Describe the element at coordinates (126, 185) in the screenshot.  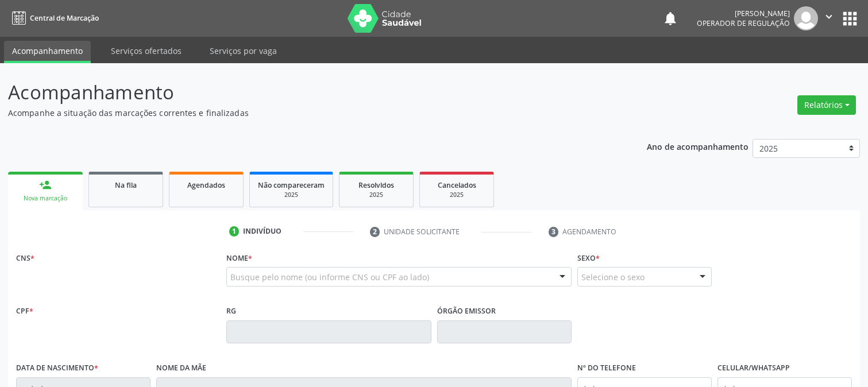
I see `span: Na fila` at that location.